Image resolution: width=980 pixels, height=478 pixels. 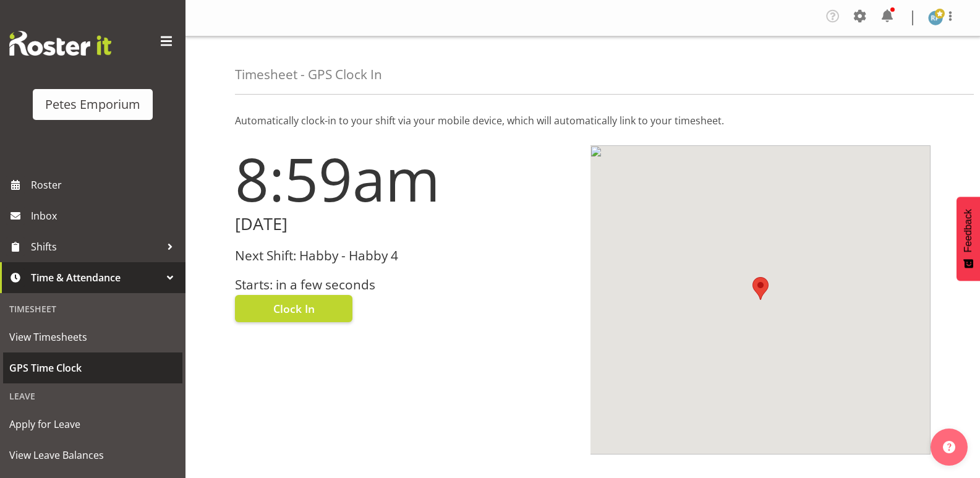 I want to click on span: Time & Attendance, so click(x=96, y=278).